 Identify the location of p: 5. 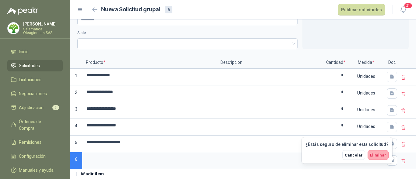
(76, 144).